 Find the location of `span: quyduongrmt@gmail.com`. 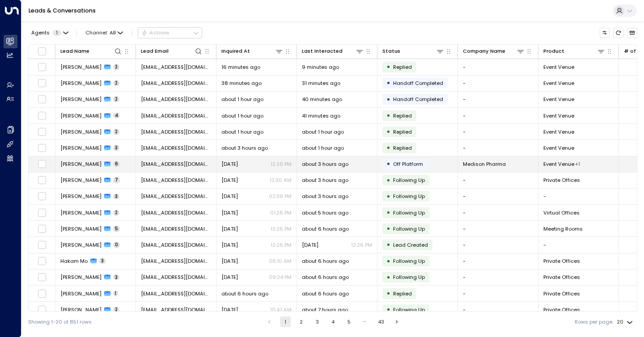

span: quyduongrmt@gmail.com is located at coordinates (176, 310).